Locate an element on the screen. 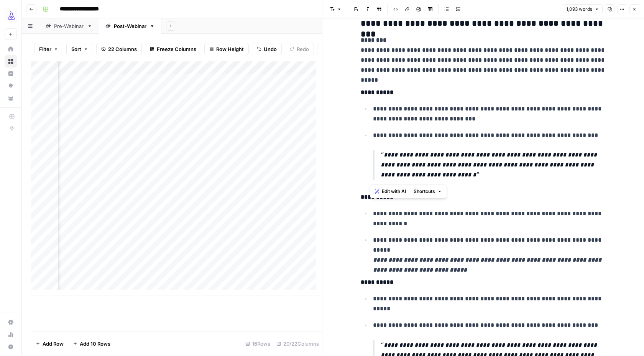 This screenshot has height=356, width=644. a: Usage is located at coordinates (11, 334).